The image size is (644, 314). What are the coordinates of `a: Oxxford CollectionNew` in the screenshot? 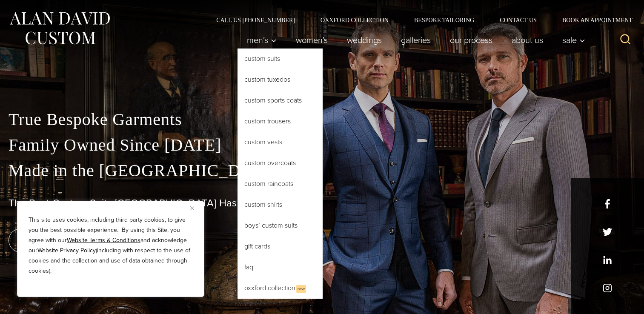 It's located at (280, 288).